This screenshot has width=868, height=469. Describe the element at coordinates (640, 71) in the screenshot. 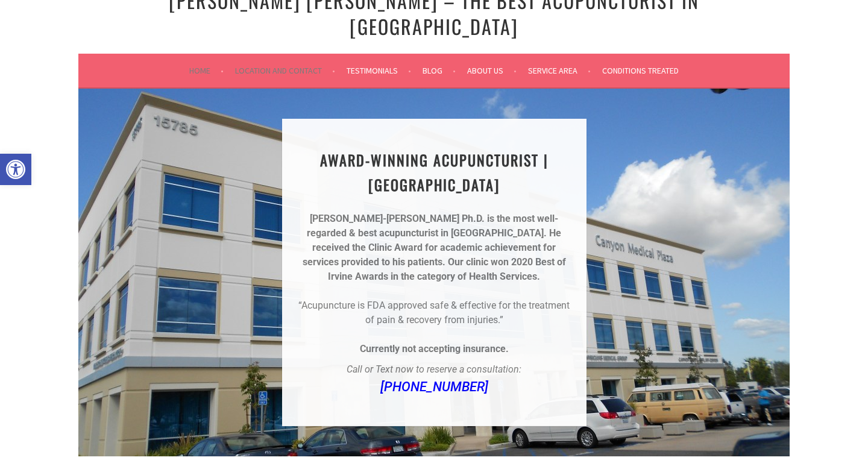

I see `a: Conditions Treated` at that location.